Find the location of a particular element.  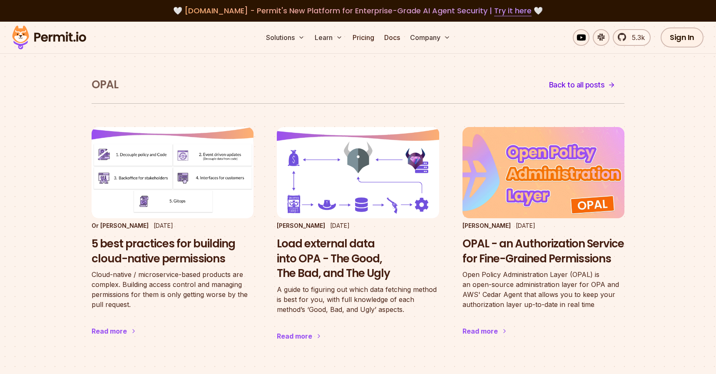

img: Permit logo is located at coordinates (49, 37).